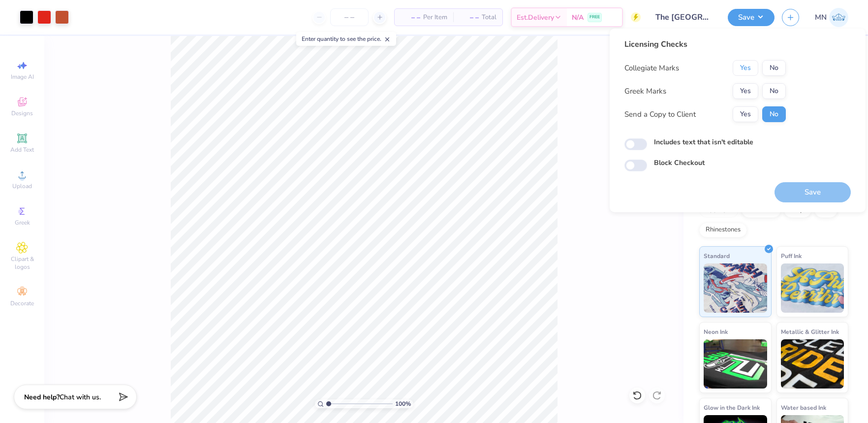 Image resolution: width=868 pixels, height=423 pixels. What do you see at coordinates (813, 364) in the screenshot?
I see `img: Metallic & Glitter Ink` at bounding box center [813, 364].